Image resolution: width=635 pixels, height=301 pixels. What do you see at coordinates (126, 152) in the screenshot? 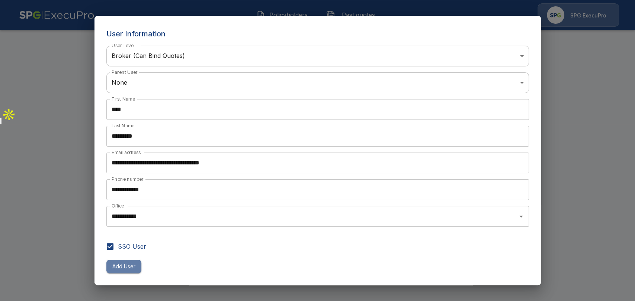
I see `label: Email address` at bounding box center [126, 152].